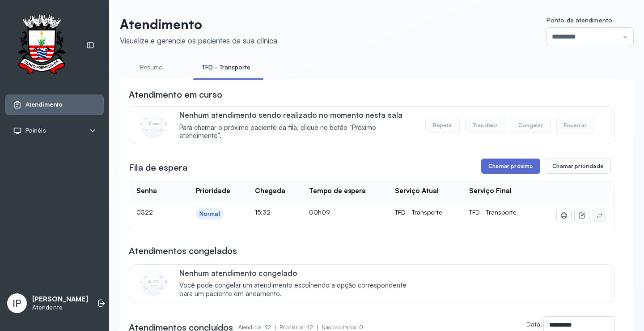 This screenshot has height=331, width=644. Describe the element at coordinates (337, 191) in the screenshot. I see `div: Tempo de espera` at that location.